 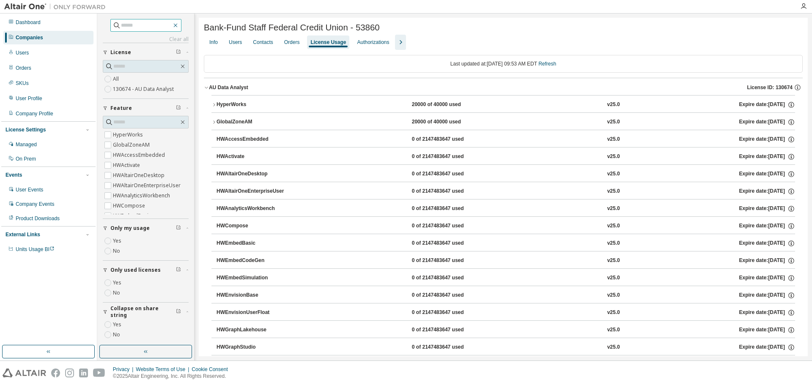 I want to click on div: User Profile, so click(x=29, y=98).